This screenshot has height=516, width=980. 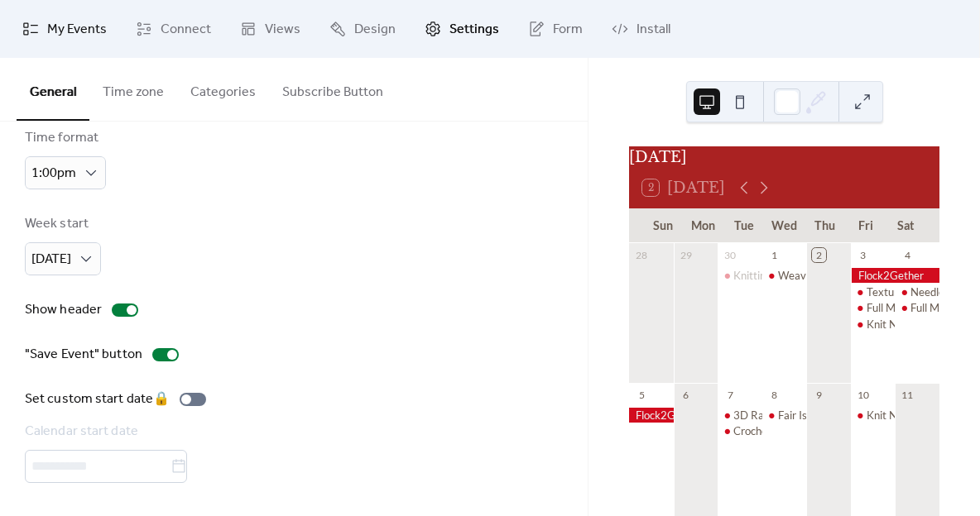 What do you see at coordinates (819, 255) in the screenshot?
I see `div: 2` at bounding box center [819, 255].